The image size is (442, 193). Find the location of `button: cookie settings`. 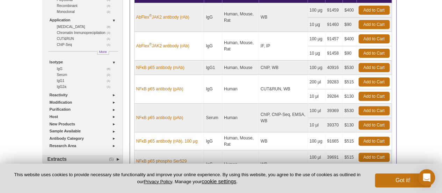

button: cookie settings is located at coordinates (219, 181).